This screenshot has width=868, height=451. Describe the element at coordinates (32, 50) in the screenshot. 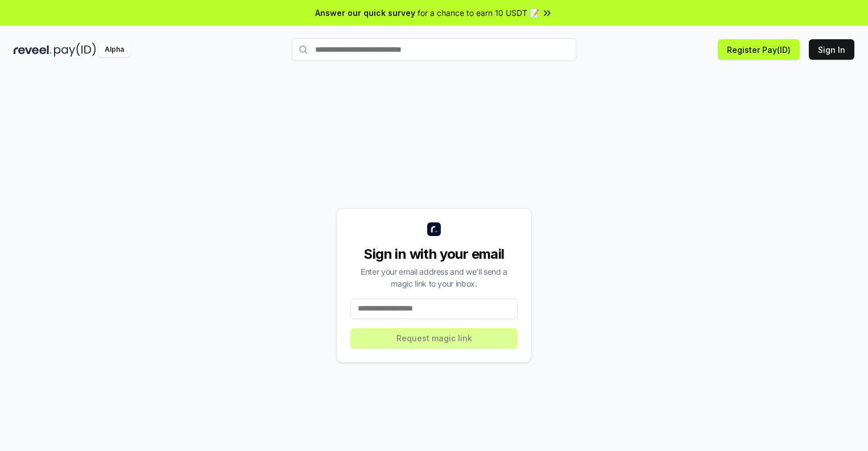

I see `img: reveel_dark` at that location.